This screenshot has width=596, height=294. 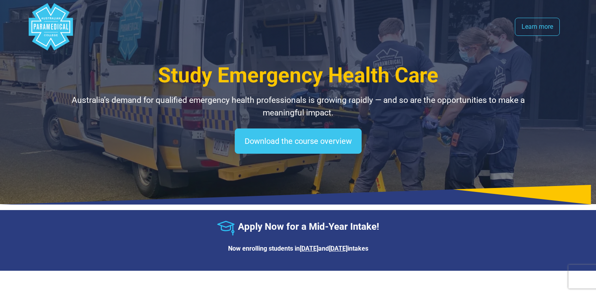 I want to click on strong: Now enrolling students in and intakes, so click(x=298, y=248).